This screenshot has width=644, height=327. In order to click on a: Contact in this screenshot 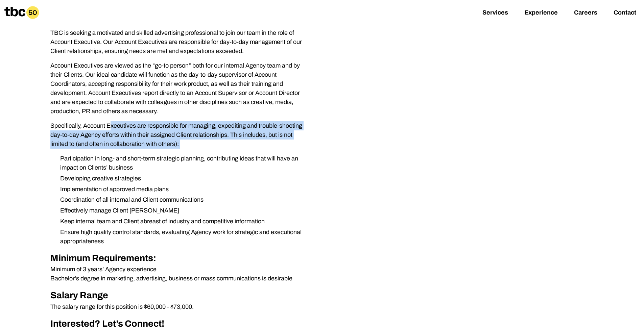, I will do `click(624, 13)`.